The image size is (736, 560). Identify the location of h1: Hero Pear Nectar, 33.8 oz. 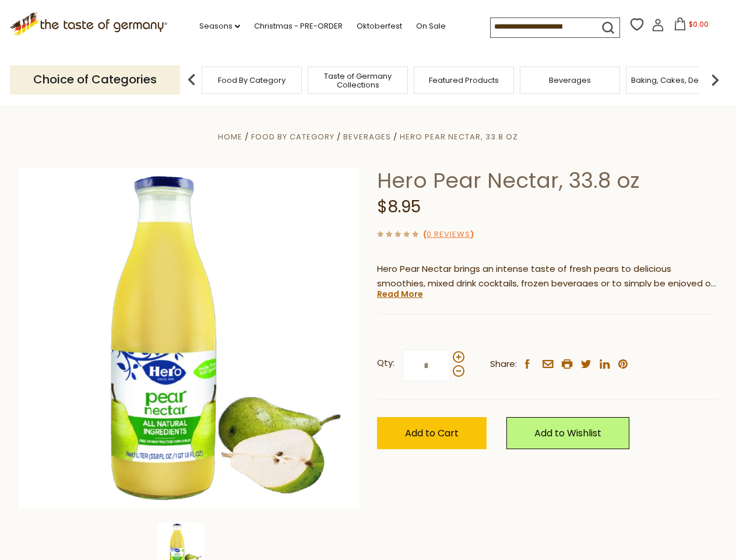
(547, 180).